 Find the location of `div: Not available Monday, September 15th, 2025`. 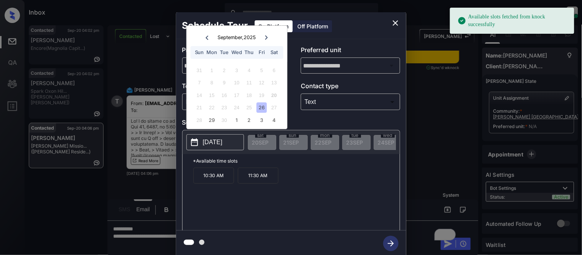

div: Not available Monday, September 15th, 2025 is located at coordinates (212, 95).